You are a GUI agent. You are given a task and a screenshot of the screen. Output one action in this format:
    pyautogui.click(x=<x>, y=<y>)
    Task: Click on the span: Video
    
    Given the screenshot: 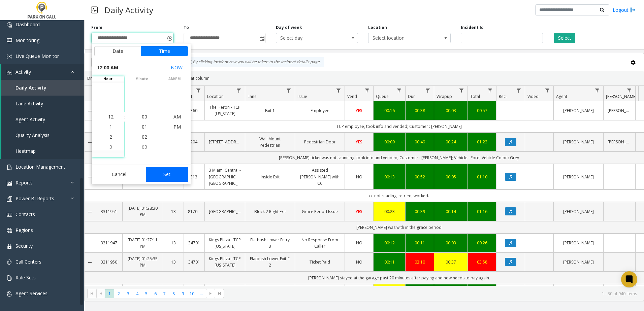 What is the action you would take?
    pyautogui.click(x=533, y=96)
    